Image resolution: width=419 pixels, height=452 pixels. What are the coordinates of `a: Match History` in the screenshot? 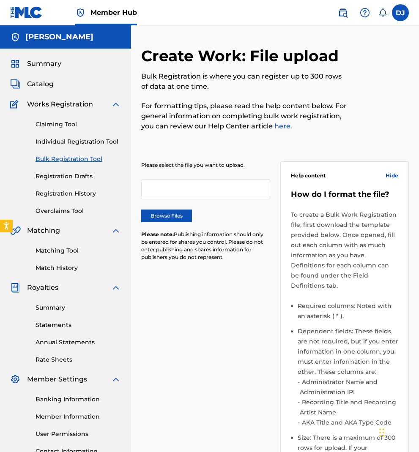 It's located at (78, 268).